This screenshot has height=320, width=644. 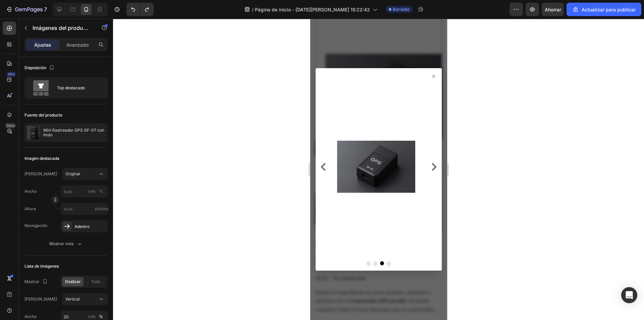 I want to click on font: Actualizar para publicar, so click(x=609, y=9).